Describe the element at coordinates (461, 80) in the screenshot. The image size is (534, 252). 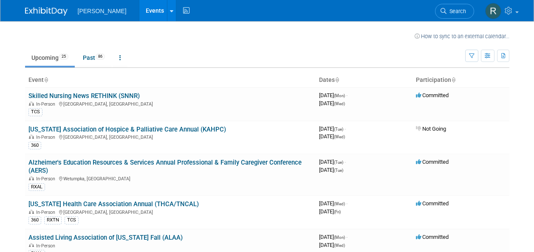
I see `th: Participation` at that location.